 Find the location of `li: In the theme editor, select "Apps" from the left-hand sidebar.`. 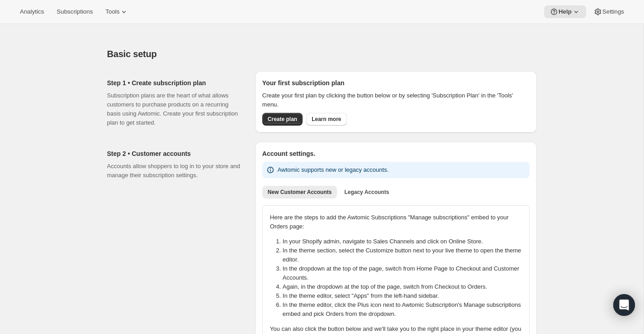

li: In the theme editor, select "Apps" from the left-hand sidebar. is located at coordinates (405, 296).